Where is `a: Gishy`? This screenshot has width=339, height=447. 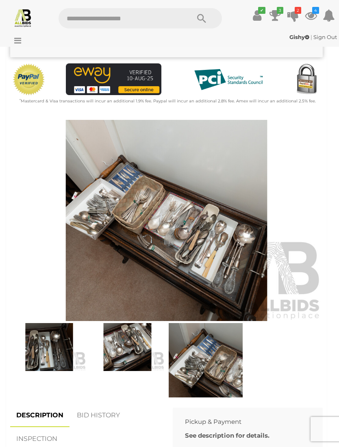
a: Gishy is located at coordinates (300, 37).